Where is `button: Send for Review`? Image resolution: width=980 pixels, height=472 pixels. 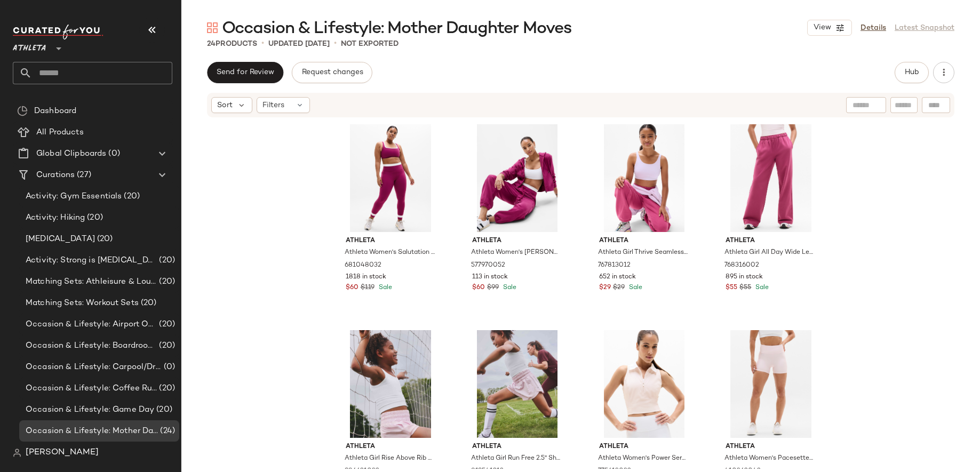
button: Send for Review is located at coordinates (245, 73).